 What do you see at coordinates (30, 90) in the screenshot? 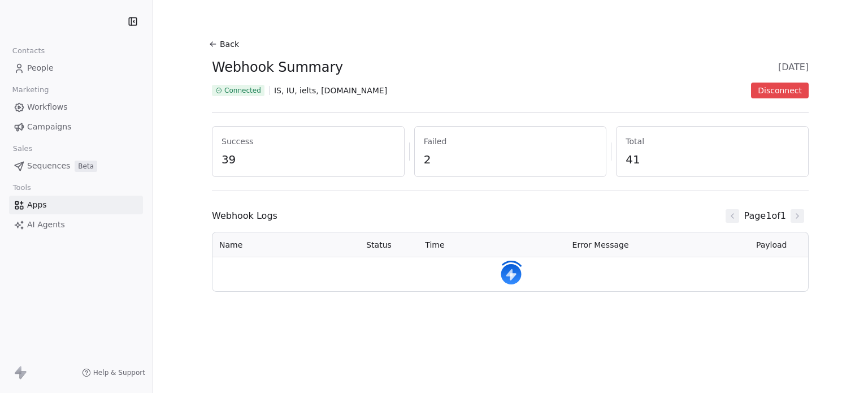
I see `span: Marketing` at bounding box center [30, 90].